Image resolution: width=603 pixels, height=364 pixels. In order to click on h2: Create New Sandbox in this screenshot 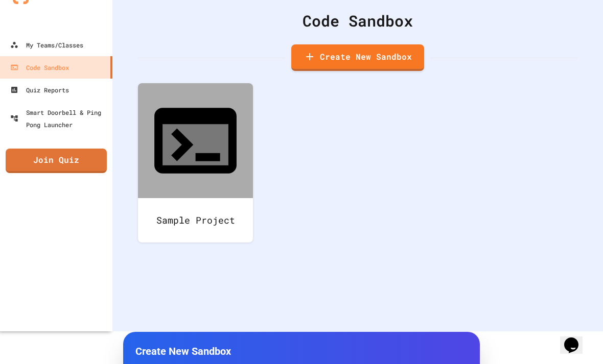, I will do `click(302, 351)`.